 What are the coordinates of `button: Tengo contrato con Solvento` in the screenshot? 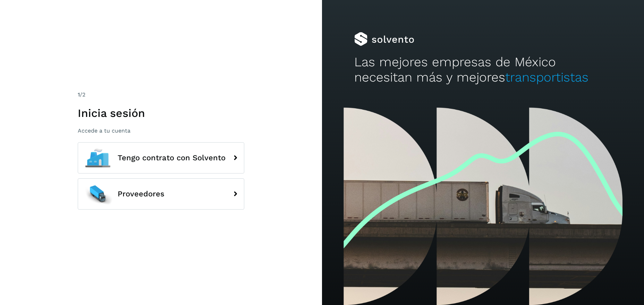 It's located at (161, 158).